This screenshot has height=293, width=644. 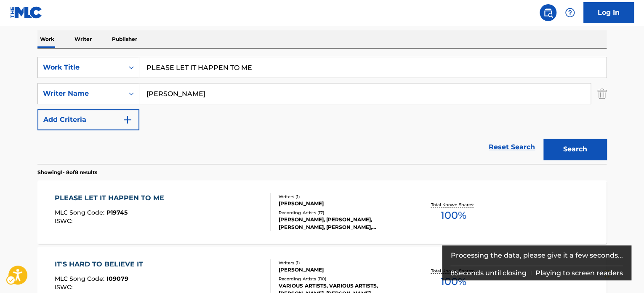 I want to click on div: Recording Artists ( 110 ), so click(x=342, y=278).